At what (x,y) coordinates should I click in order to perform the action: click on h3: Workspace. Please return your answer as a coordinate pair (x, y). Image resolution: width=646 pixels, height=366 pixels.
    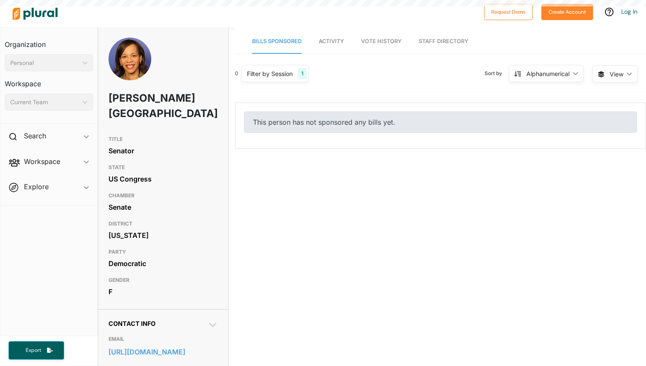
    Looking at the image, I should click on (49, 81).